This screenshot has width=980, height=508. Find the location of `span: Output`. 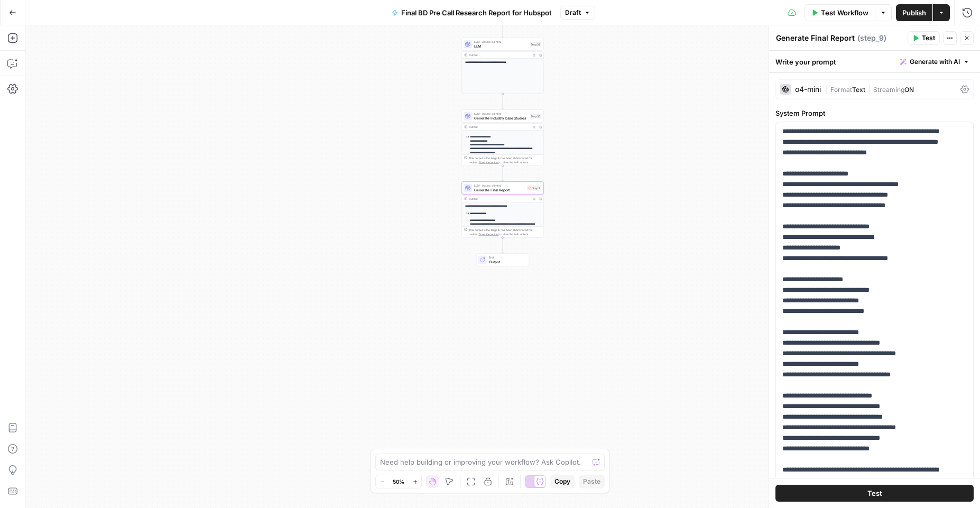

span: Output is located at coordinates (507, 262).